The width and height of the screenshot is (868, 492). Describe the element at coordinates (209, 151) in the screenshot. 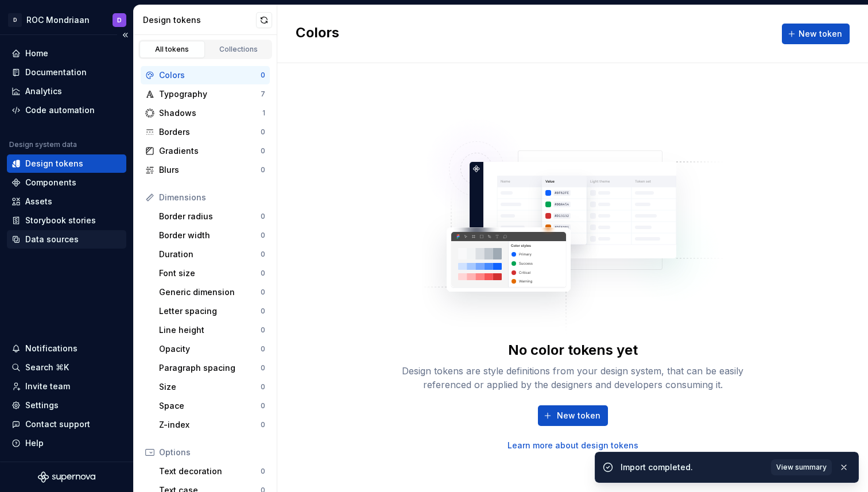

I see `div: Gradients` at that location.